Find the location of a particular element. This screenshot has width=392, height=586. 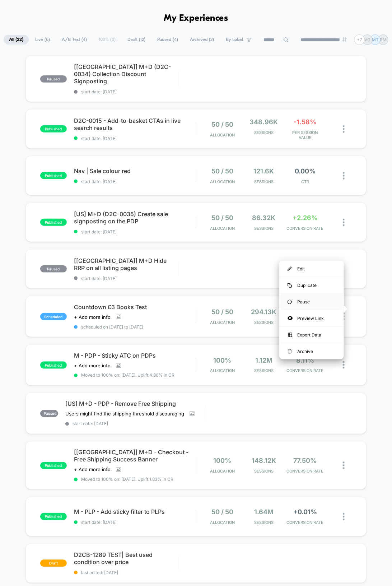

span: 348.96k is located at coordinates (263, 122).